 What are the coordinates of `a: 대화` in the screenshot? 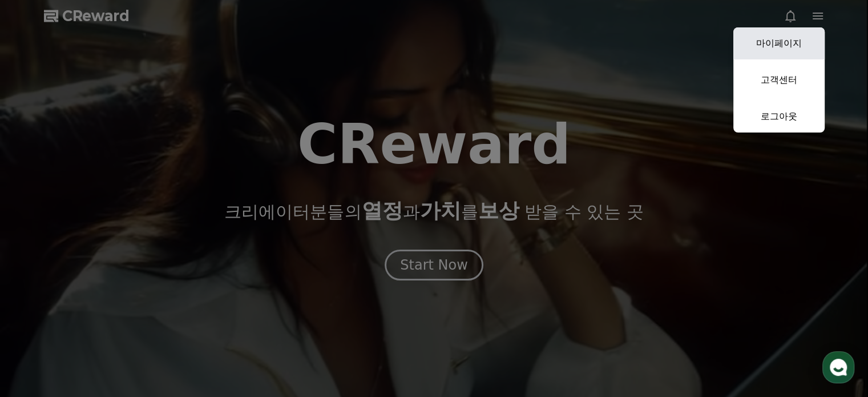 It's located at (111, 317).